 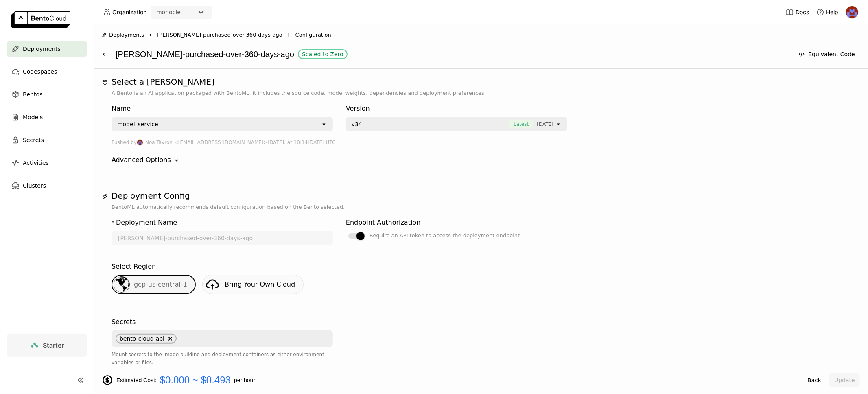 What do you see at coordinates (827, 54) in the screenshot?
I see `button: Equivalent Code` at bounding box center [827, 54].